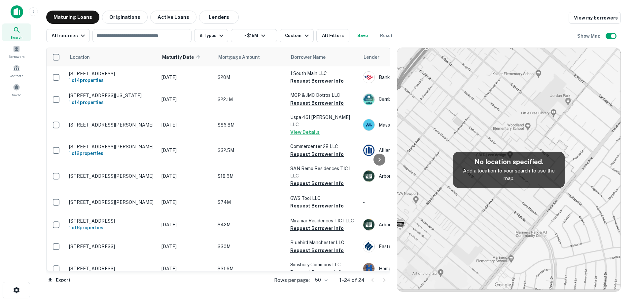 This screenshot has width=634, height=301. I want to click on button: All Filters, so click(333, 36).